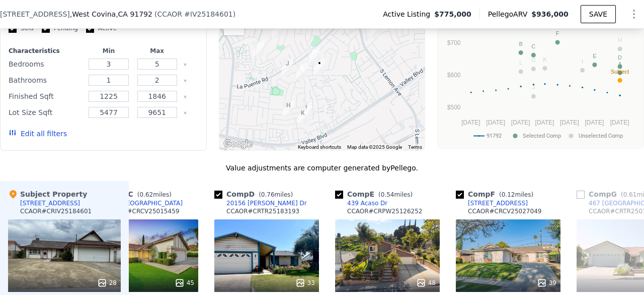  What do you see at coordinates (521, 62) in the screenshot?
I see `text: L` at bounding box center [521, 62].